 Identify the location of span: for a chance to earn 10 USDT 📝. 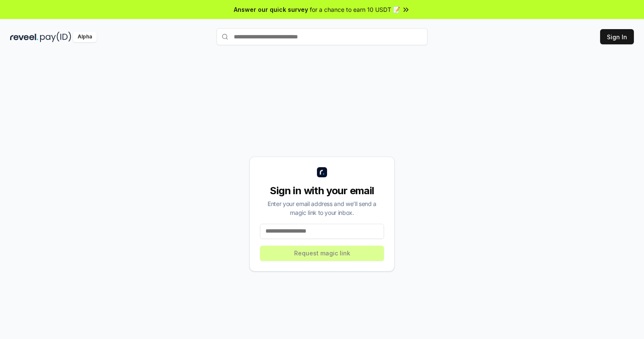
(355, 10).